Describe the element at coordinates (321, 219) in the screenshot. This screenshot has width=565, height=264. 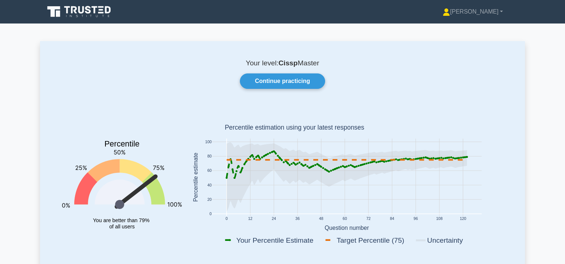
I see `text: 48` at that location.